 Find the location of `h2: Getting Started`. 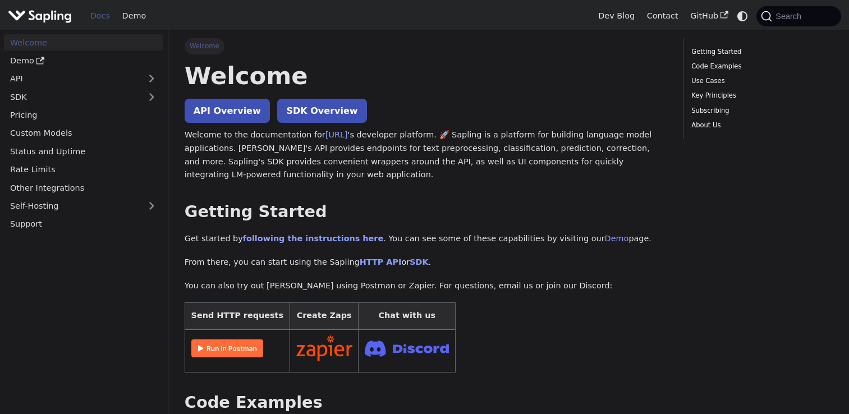

h2: Getting Started is located at coordinates (426, 212).